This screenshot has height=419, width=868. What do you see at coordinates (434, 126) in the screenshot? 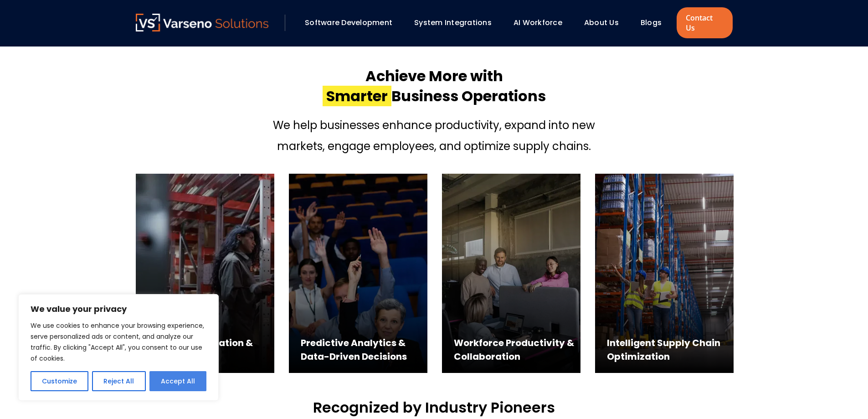
I see `p: We help businesses enhance productivity, expand into new` at bounding box center [434, 126].